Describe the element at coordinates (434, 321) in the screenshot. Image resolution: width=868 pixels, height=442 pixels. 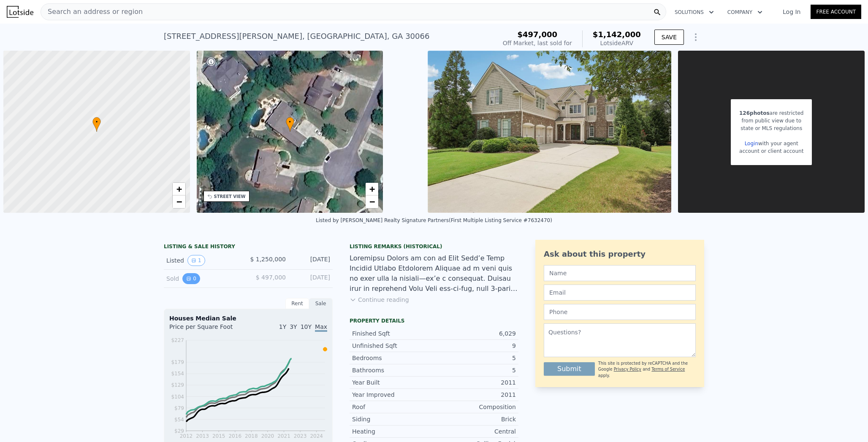
I see `div: Property details` at that location.